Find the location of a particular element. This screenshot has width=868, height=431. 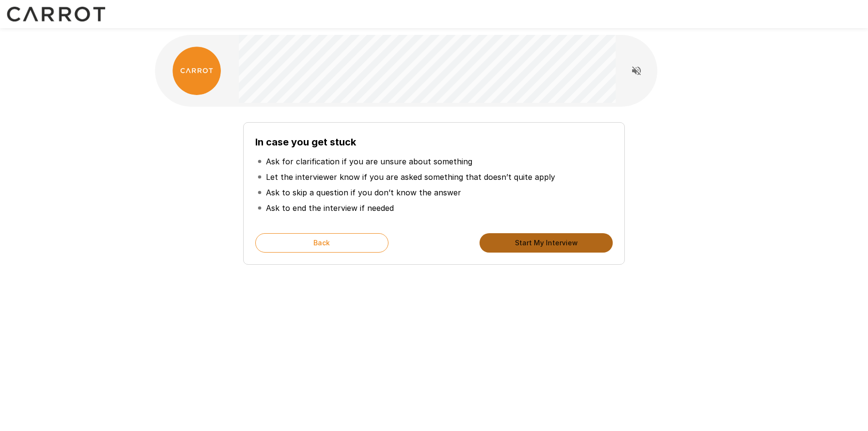

button: Start My Interview is located at coordinates (546, 243).